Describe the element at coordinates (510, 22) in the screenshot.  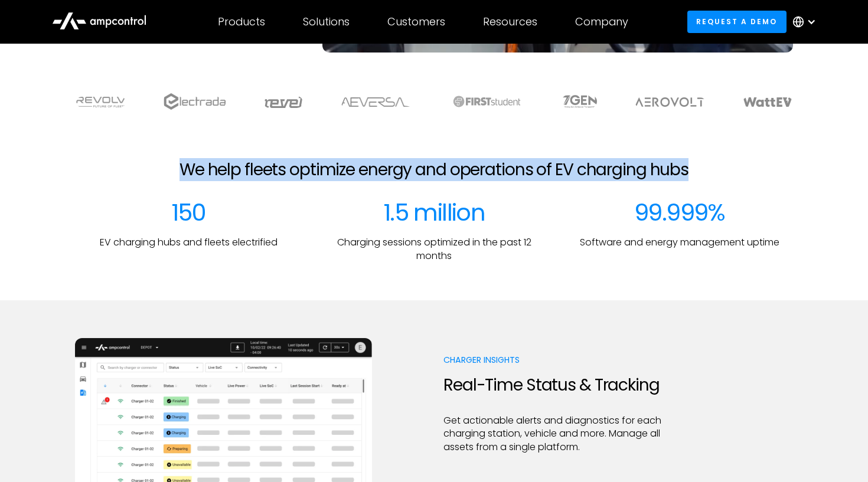
I see `div: Resources` at that location.